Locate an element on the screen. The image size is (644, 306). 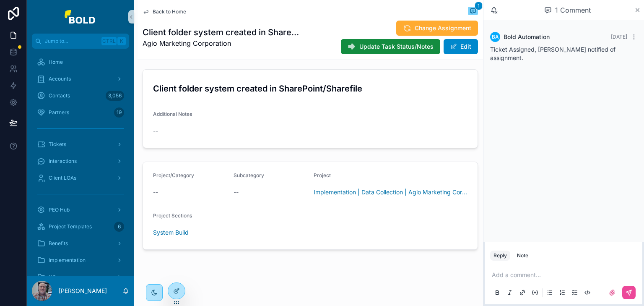
span: PEO Hub is located at coordinates (59, 210).